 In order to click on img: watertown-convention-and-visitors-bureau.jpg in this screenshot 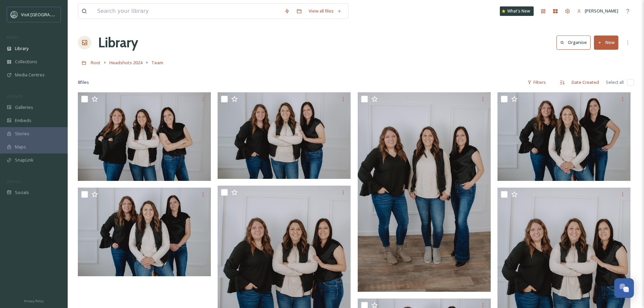, I will do `click(14, 14)`.